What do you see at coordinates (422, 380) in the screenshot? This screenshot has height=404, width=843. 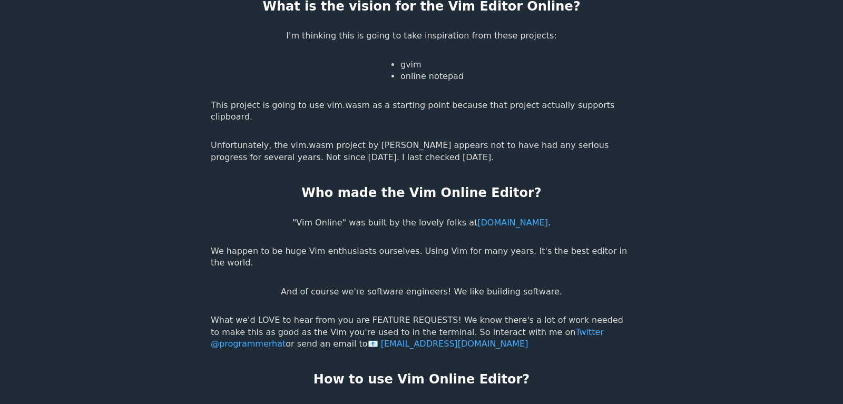 I see `h2: How to use Vim Online Editor?` at bounding box center [422, 380].